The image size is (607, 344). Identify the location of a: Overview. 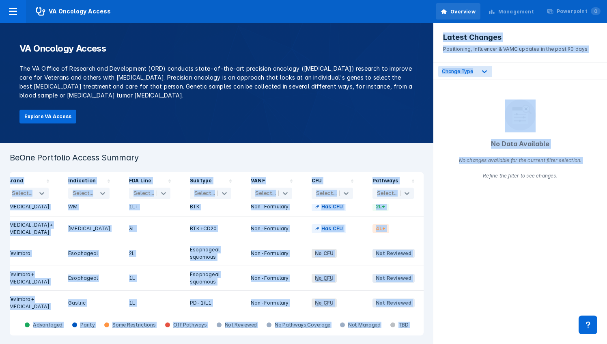
(458, 11).